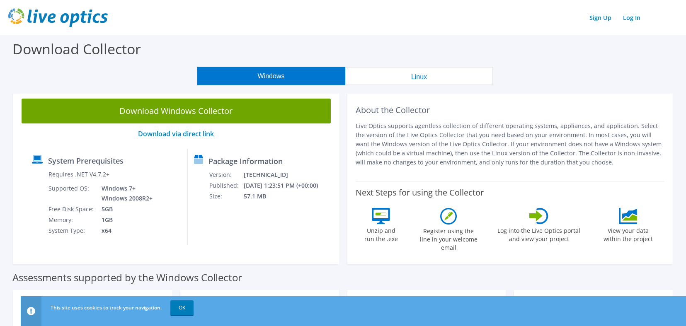 This screenshot has height=326, width=686. What do you see at coordinates (79, 175) in the screenshot?
I see `label: Requires .NET V4.7.2+` at bounding box center [79, 175].